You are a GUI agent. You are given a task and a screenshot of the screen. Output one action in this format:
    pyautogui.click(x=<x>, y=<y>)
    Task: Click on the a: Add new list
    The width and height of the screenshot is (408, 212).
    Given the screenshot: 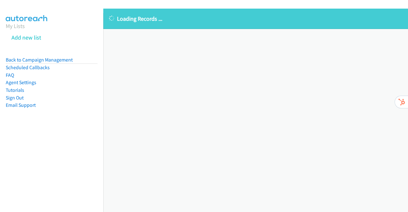 What is the action you would take?
    pyautogui.click(x=26, y=37)
    